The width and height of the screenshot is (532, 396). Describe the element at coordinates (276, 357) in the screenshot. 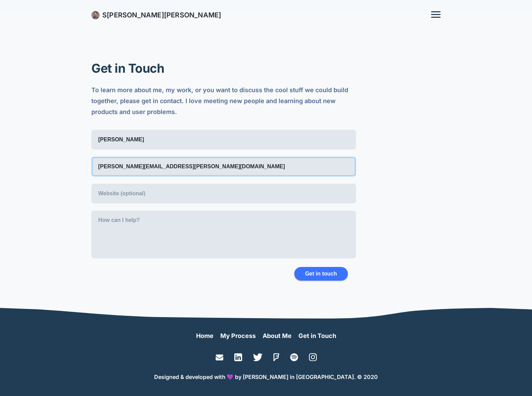

I see `img: icon_foursquare.svg` at that location.